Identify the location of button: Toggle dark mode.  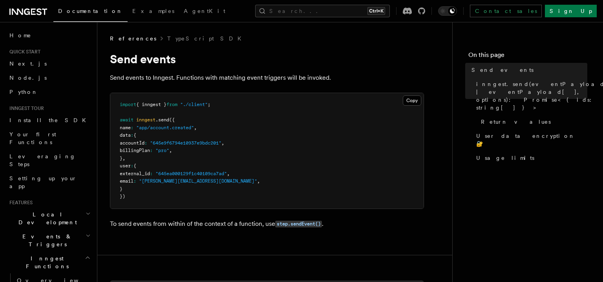
(448, 11).